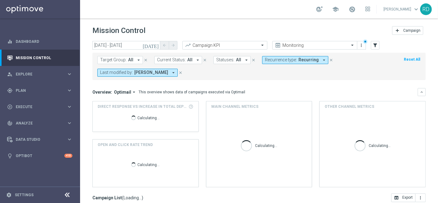  What do you see at coordinates (10, 91) in the screenshot?
I see `i: gps_fixed` at bounding box center [10, 91].